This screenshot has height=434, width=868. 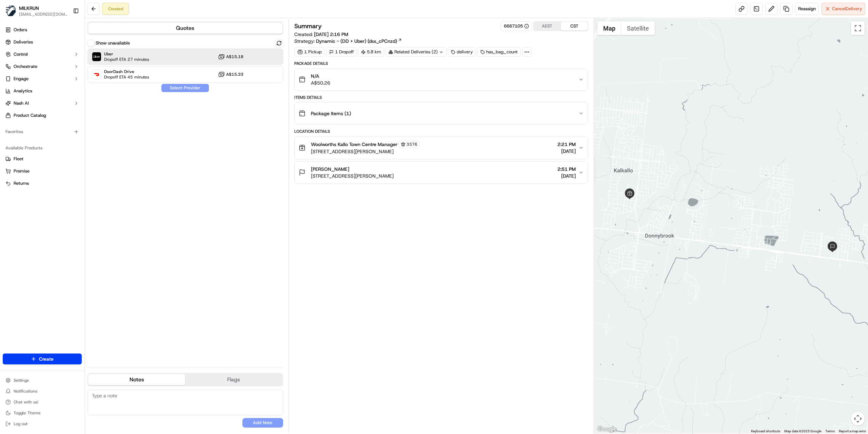 I want to click on span: A$50.26, so click(x=321, y=83).